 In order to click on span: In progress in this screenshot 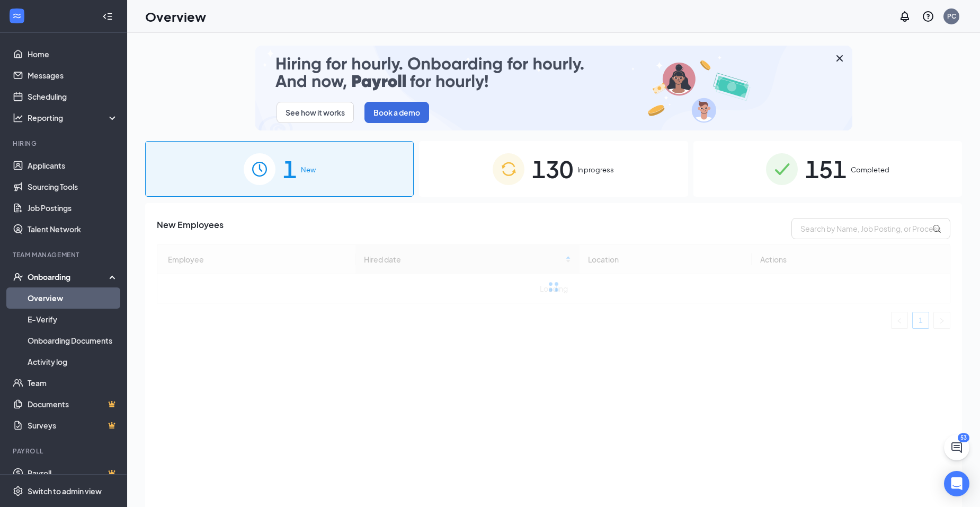, I will do `click(595, 169)`.